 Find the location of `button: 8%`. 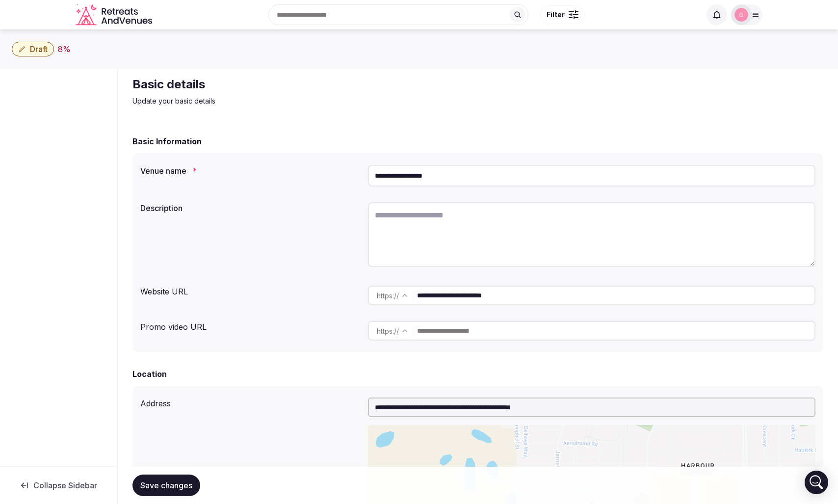

button: 8% is located at coordinates (64, 49).